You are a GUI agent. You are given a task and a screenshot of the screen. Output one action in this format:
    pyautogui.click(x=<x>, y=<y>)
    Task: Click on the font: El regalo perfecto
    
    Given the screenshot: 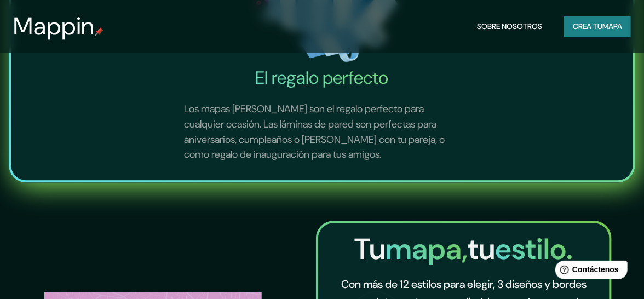 What is the action you would take?
    pyautogui.click(x=322, y=78)
    